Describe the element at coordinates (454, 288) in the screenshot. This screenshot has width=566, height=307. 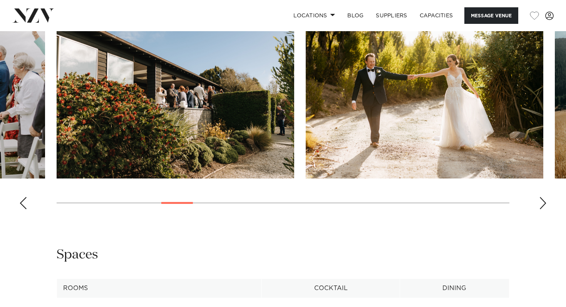
I see `th: Dining` at that location.